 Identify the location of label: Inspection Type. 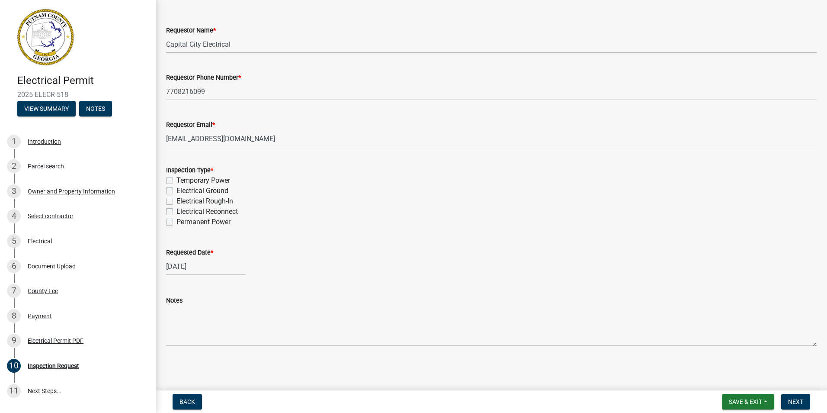
(189, 170).